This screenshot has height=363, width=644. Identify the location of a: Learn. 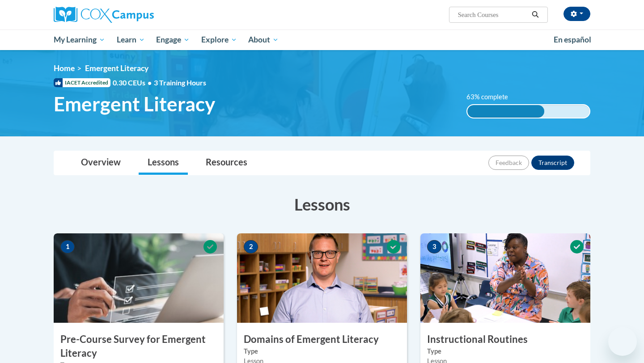
(130, 40).